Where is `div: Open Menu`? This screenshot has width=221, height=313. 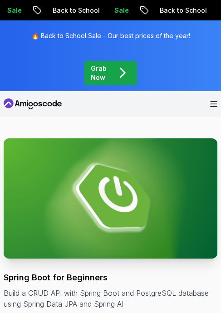
div: Open Menu is located at coordinates (214, 104).